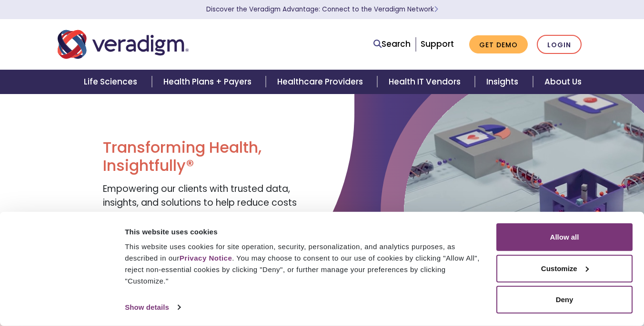 The image size is (644, 326). Describe the element at coordinates (123, 44) in the screenshot. I see `a: Veradigm logo` at that location.